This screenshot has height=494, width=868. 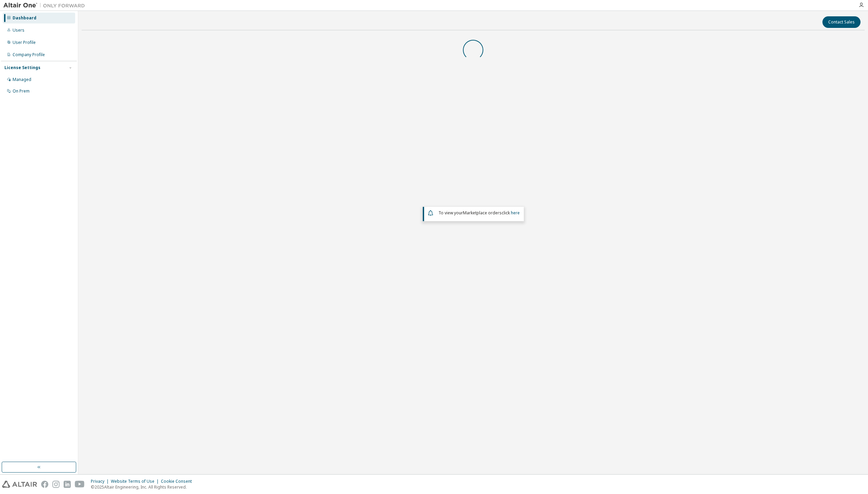 I want to click on div: Privacy, so click(x=100, y=481).